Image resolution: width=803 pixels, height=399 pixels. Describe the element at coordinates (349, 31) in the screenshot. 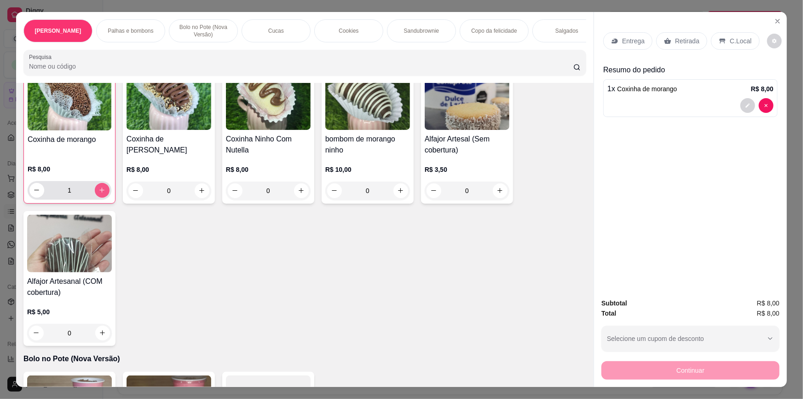

I see `p: Cookies` at that location.